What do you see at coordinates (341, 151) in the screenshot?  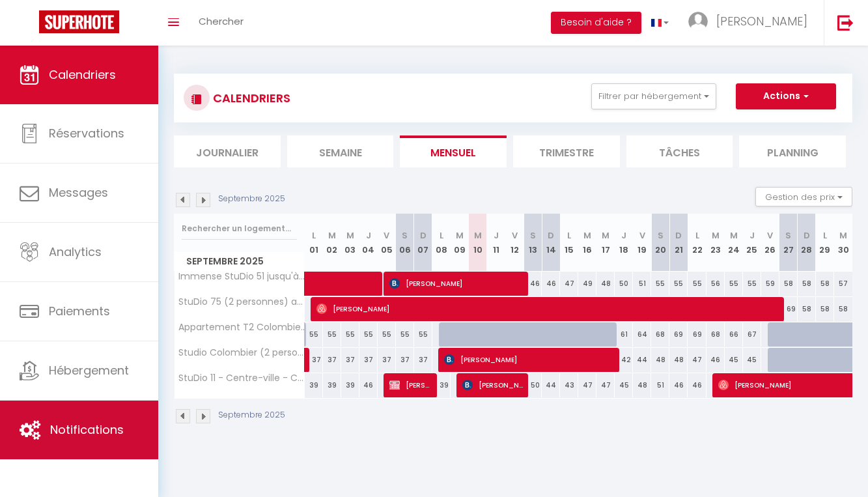 I see `li: Semaine` at bounding box center [341, 151].